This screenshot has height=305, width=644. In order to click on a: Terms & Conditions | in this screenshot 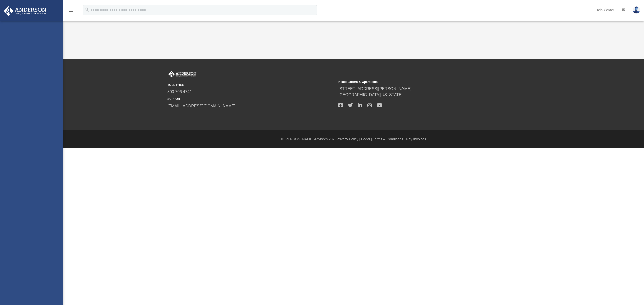, I will do `click(389, 139)`.